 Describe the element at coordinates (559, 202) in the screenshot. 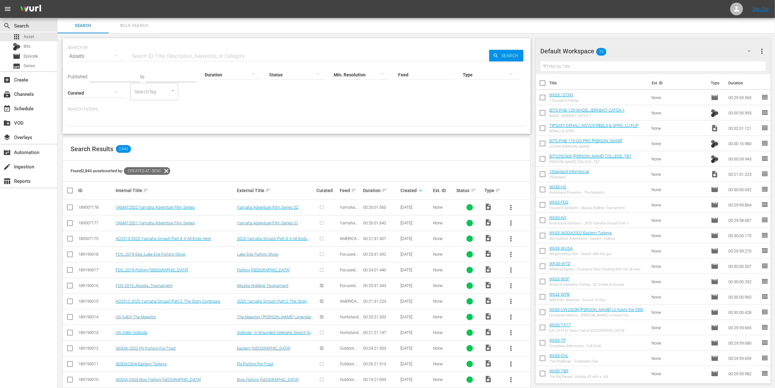

I see `a: Wk33-FOS` at that location.